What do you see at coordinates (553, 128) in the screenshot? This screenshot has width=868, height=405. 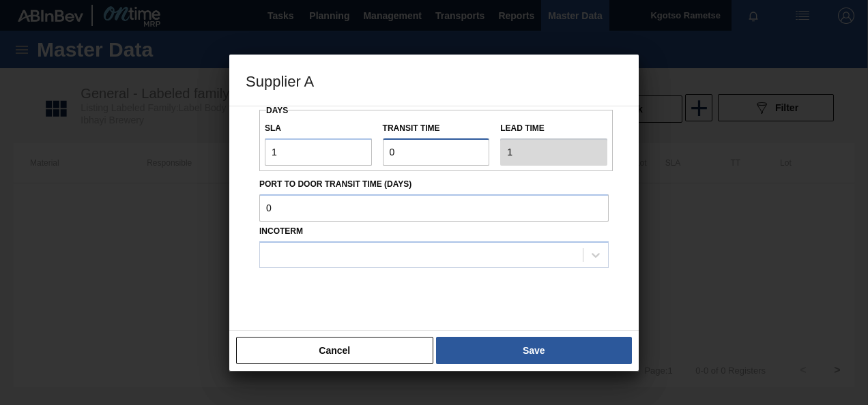 I see `label: Lead time` at bounding box center [553, 128].